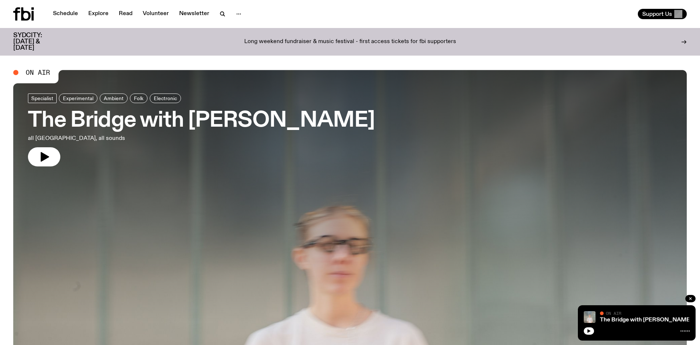 The width and height of the screenshot is (700, 345). Describe the element at coordinates (114, 98) in the screenshot. I see `a: Ambient` at that location.